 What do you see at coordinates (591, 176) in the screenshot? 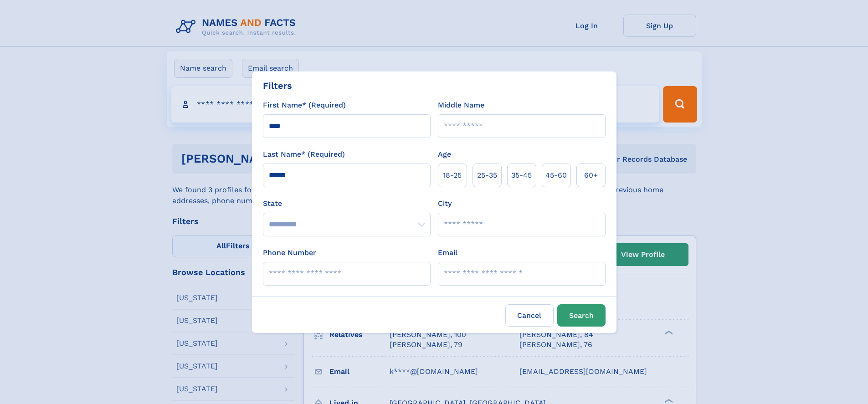
I see `span: 60+` at bounding box center [591, 176].